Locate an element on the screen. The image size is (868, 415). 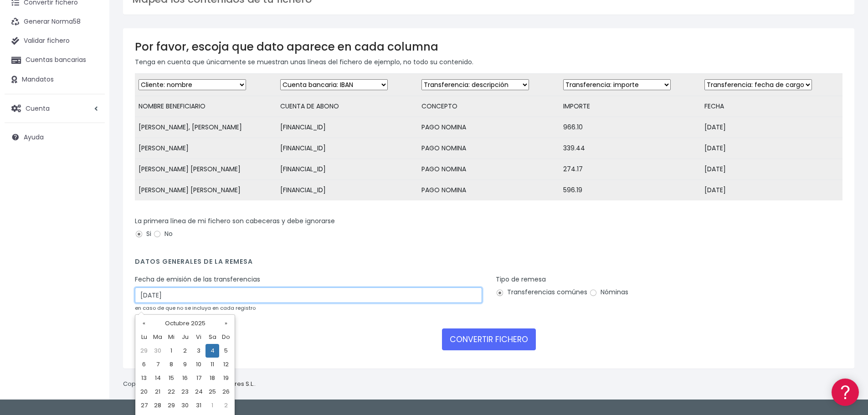
a: Generar Norma58 is located at coordinates (55, 22).